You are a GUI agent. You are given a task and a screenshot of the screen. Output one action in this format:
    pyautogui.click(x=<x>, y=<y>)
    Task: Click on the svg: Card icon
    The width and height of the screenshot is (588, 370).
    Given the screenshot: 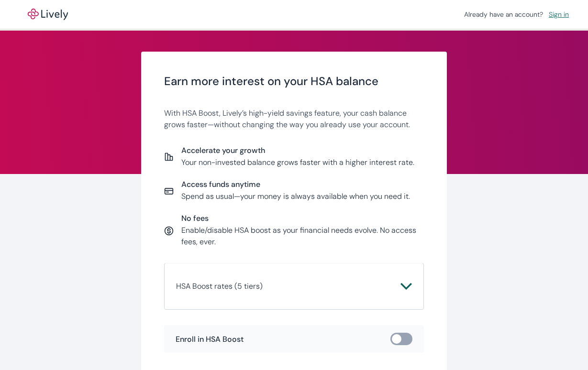 What is the action you would take?
    pyautogui.click(x=169, y=191)
    